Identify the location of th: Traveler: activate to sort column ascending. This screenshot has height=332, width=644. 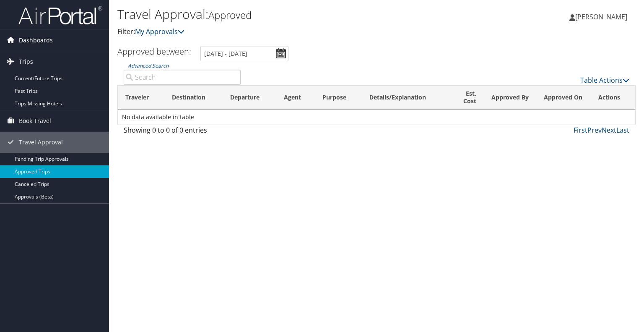
(141, 98).